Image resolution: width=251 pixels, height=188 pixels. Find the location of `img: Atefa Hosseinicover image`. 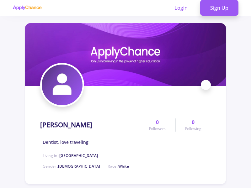

img: Atefa Hosseinicover image is located at coordinates (125, 55).